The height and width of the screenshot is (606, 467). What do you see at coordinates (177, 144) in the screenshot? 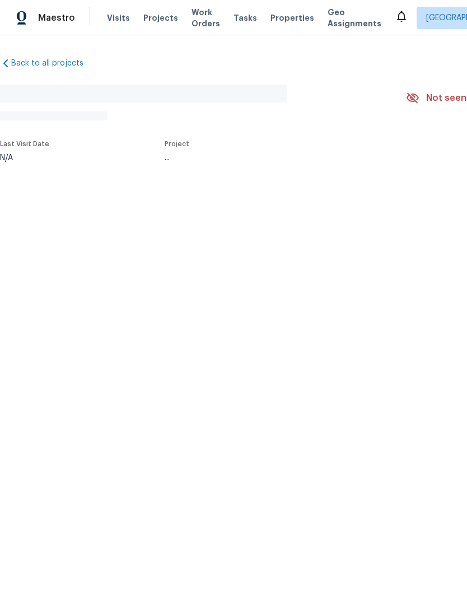
I see `span: Project` at bounding box center [177, 144].